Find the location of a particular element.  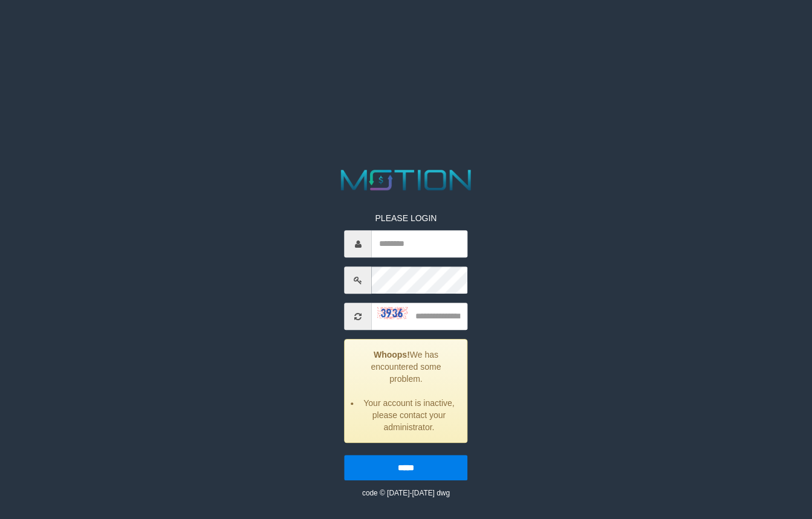

strong: Whoops! is located at coordinates (392, 355).